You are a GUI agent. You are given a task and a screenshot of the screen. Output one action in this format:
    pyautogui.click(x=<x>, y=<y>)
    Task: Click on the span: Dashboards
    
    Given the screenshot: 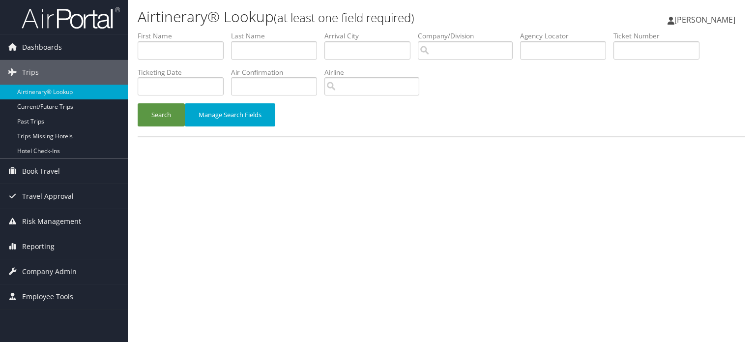 What is the action you would take?
    pyautogui.click(x=42, y=47)
    